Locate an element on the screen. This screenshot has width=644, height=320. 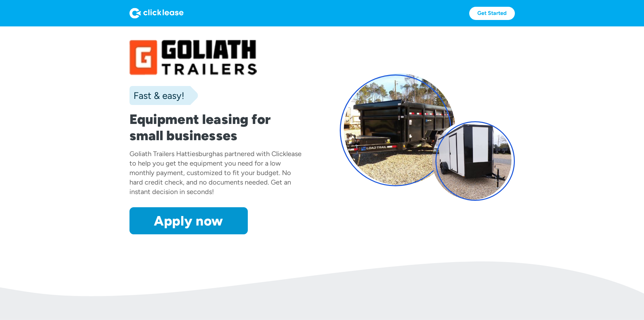
img: Logo is located at coordinates (156, 13).